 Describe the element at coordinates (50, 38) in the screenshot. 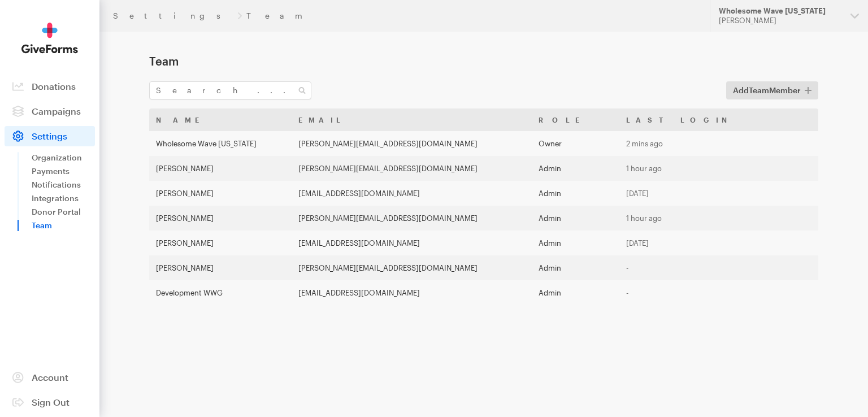

I see `img: GiveForms` at that location.